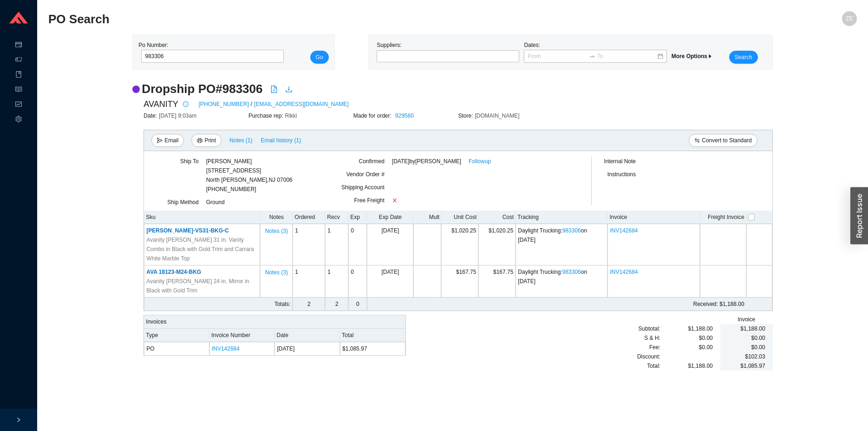 The width and height of the screenshot is (868, 431). I want to click on span: close, so click(395, 201).